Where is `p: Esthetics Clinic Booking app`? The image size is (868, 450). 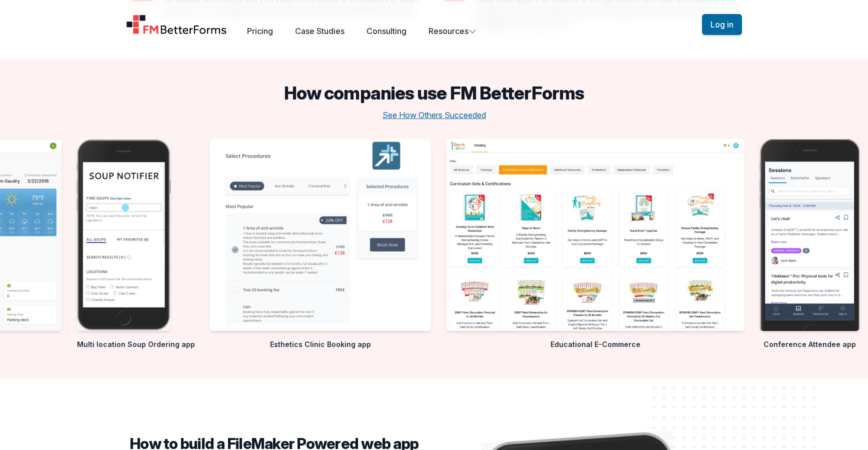
p: Esthetics Clinic Booking app is located at coordinates (321, 344).